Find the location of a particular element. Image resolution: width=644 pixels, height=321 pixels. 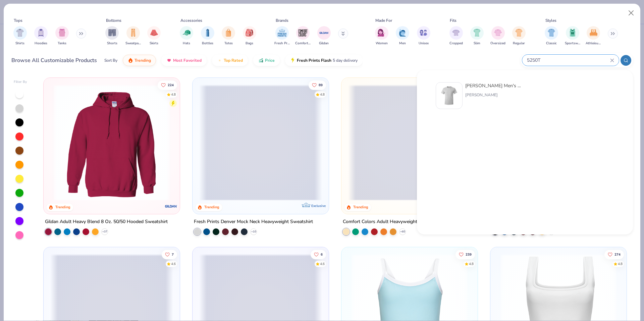

img: Slim Image is located at coordinates (477, 33).